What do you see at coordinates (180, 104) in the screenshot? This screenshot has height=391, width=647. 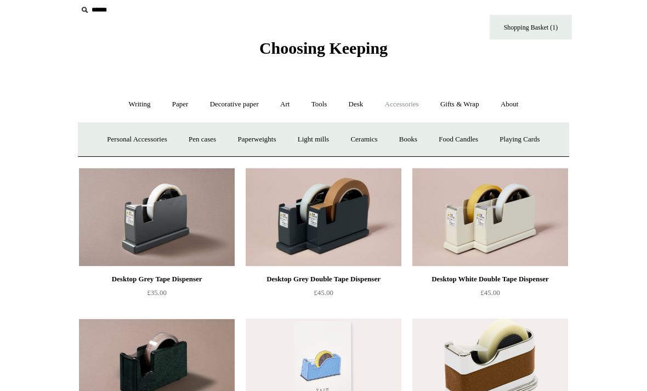 I see `a: Paper` at bounding box center [180, 104].